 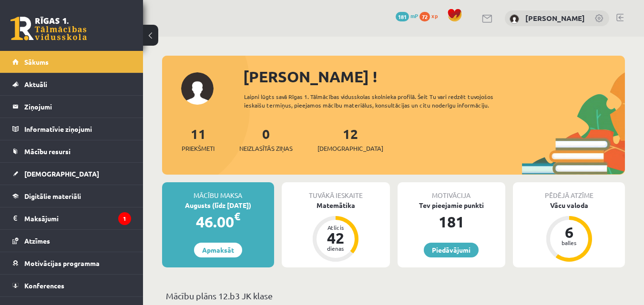 I want to click on i: 1, so click(x=124, y=218).